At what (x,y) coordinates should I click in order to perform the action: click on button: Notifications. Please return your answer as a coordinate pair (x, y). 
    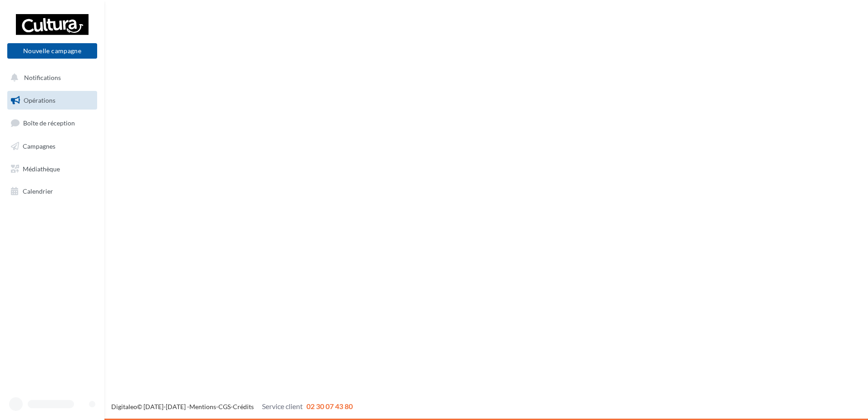
    Looking at the image, I should click on (51, 77).